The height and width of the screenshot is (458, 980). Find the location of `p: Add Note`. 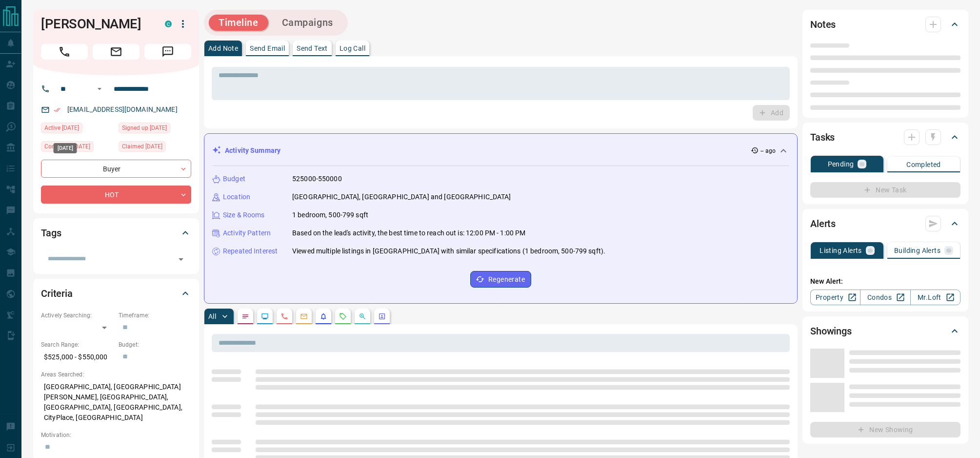

p: Add Note is located at coordinates (223, 48).